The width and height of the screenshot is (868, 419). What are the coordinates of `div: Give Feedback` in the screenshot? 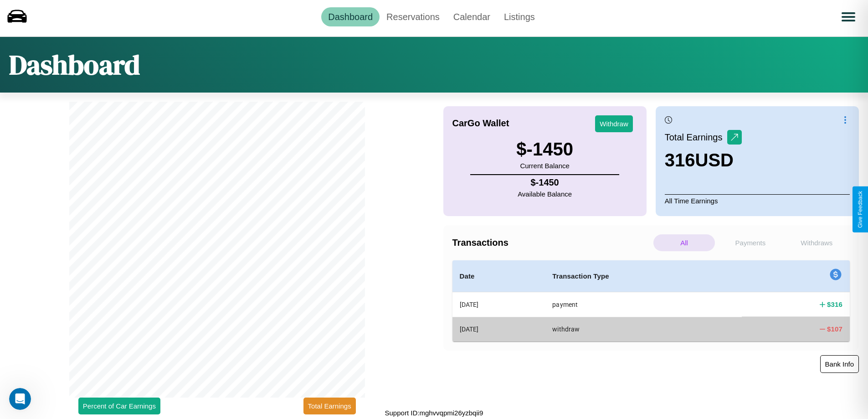 It's located at (860, 210).